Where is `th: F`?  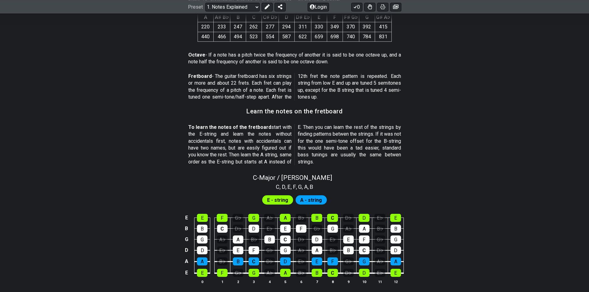
th: F is located at coordinates (335, 17).